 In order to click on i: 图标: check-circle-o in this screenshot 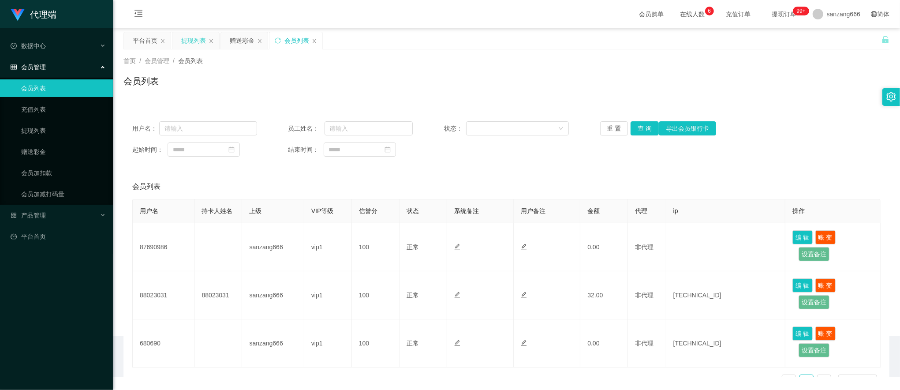, I will do `click(14, 46)`.